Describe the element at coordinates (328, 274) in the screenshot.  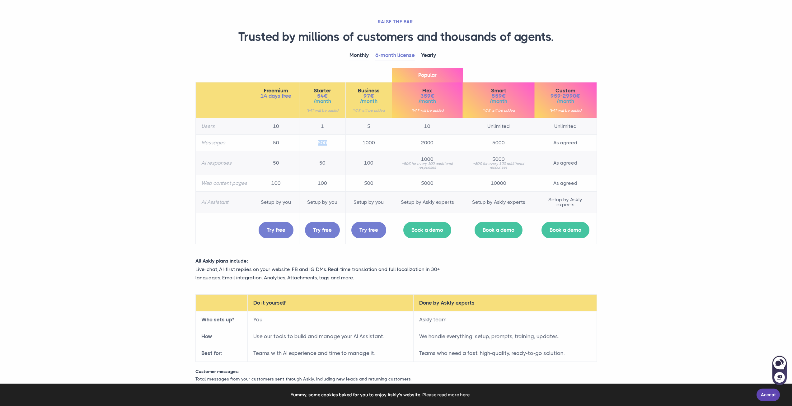
I see `p: Live-chat, AI-first replies on your website, FB and IG DMs. Real-time translation and full locali...` at that location.